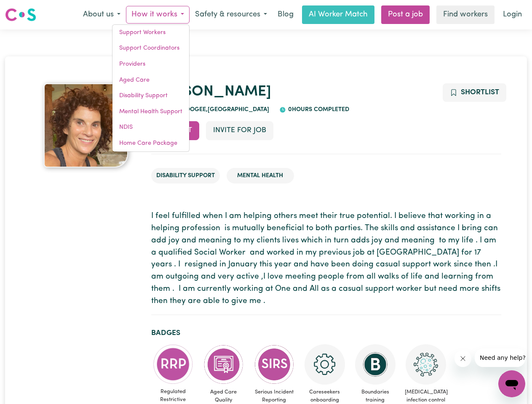  What do you see at coordinates (224, 365) in the screenshot?
I see `img: CS Academy: Aged Care Quality Standards & Code of Conduct course completed` at bounding box center [224, 365].